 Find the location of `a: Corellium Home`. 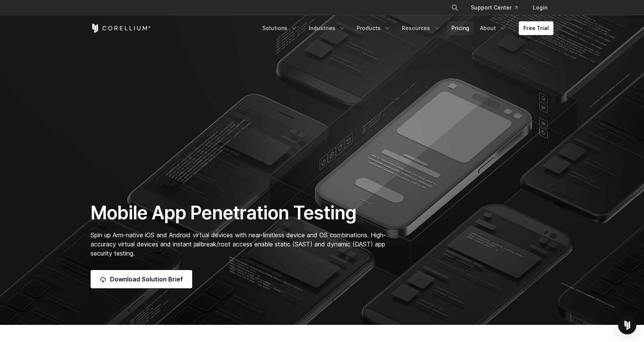

a: Corellium Home is located at coordinates (120, 28).